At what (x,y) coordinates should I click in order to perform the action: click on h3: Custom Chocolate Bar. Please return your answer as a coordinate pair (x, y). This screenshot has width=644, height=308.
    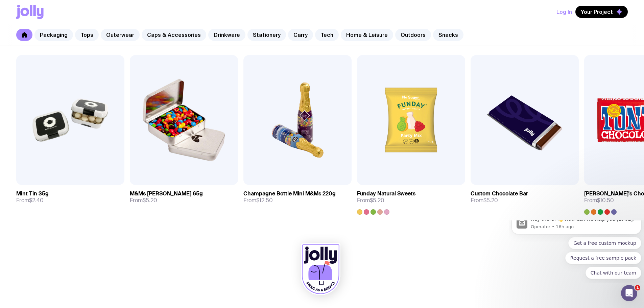
    Looking at the image, I should click on (499, 194).